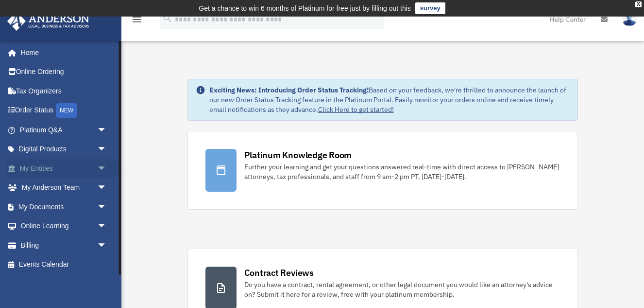  What do you see at coordinates (64, 168) in the screenshot?
I see `a: My Entitiesarrow_drop_down` at bounding box center [64, 168].